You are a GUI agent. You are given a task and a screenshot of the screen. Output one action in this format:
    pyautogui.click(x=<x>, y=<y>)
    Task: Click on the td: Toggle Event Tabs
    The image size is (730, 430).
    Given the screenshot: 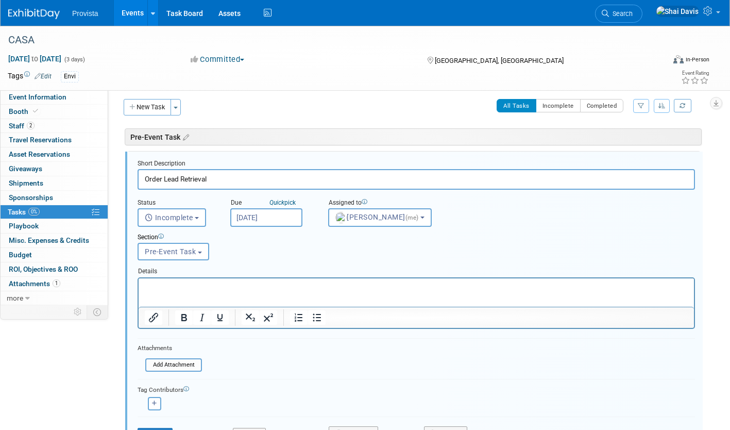 What is the action you would take?
    pyautogui.click(x=97, y=312)
    